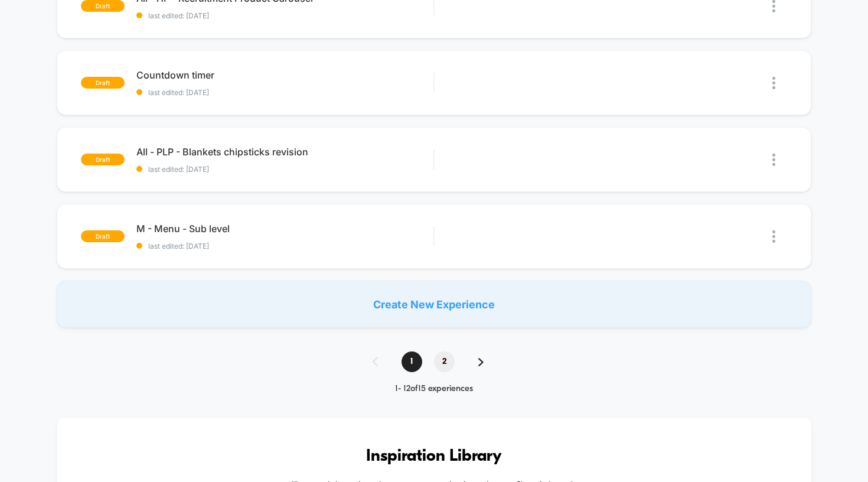 The width and height of the screenshot is (868, 482). What do you see at coordinates (285, 75) in the screenshot?
I see `span: Countdown timer` at bounding box center [285, 75].